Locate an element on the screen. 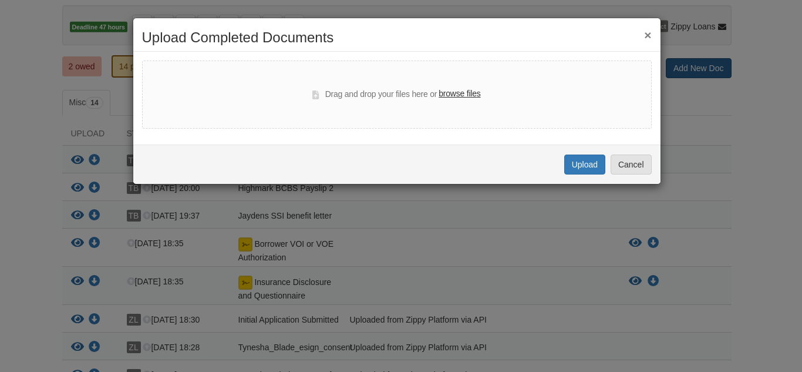 This screenshot has width=802, height=372. button: Upload is located at coordinates (585, 164).